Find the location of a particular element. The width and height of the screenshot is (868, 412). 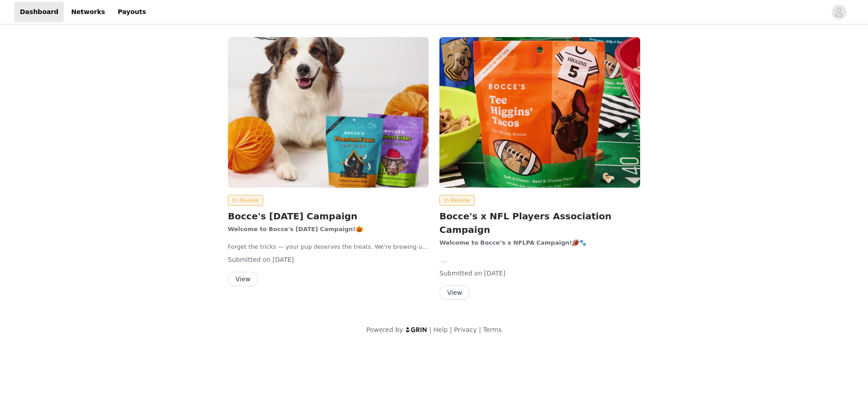

strong: Welcome to Bocce’s x NFLPA Campaign! is located at coordinates (505, 242).